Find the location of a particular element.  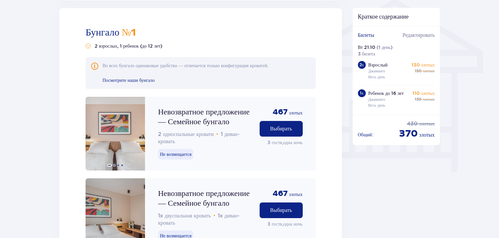

font: 430 is located at coordinates (412, 124).